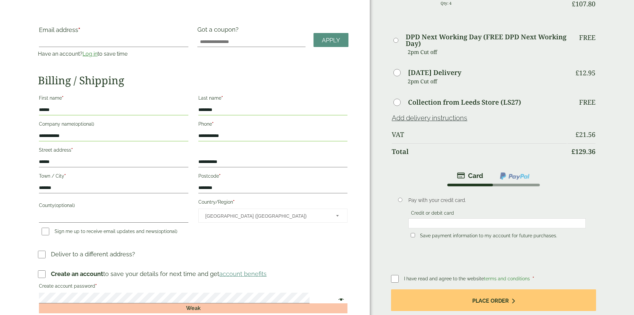 The width and height of the screenshot is (634, 315). Describe the element at coordinates (479, 134) in the screenshot. I see `th: VAT` at that location.